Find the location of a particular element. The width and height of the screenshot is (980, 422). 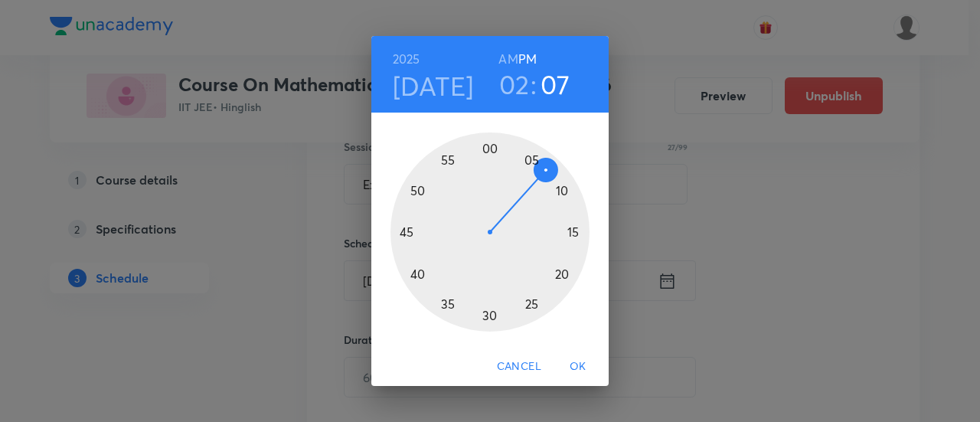

button: 07 is located at coordinates (555, 84).